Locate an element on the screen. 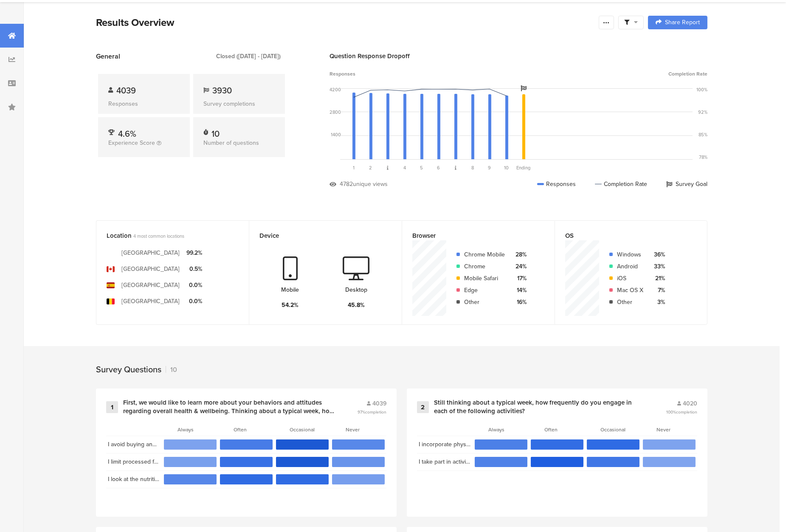 The image size is (786, 532). span: 3930 is located at coordinates (222, 91).